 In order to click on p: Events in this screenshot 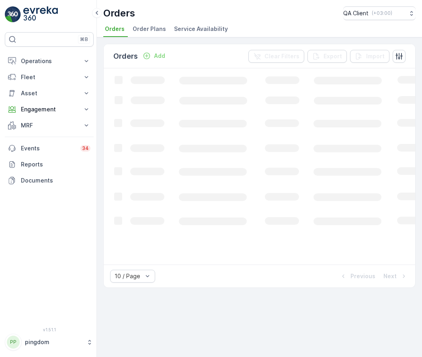, I will do `click(48, 148)`.